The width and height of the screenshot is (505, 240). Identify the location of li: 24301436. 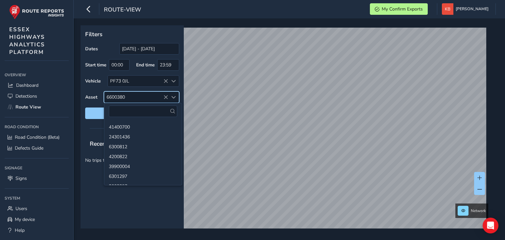
(143, 136).